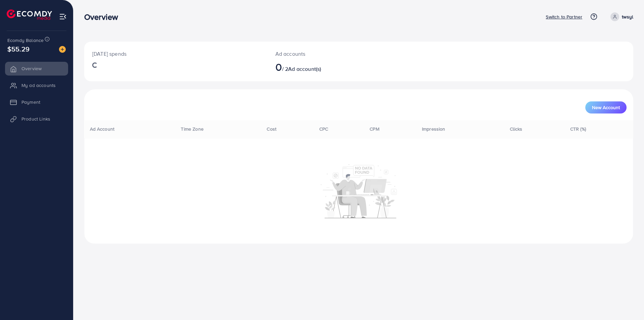 The height and width of the screenshot is (320, 644). Describe the element at coordinates (19, 49) in the screenshot. I see `span: $55.29` at that location.